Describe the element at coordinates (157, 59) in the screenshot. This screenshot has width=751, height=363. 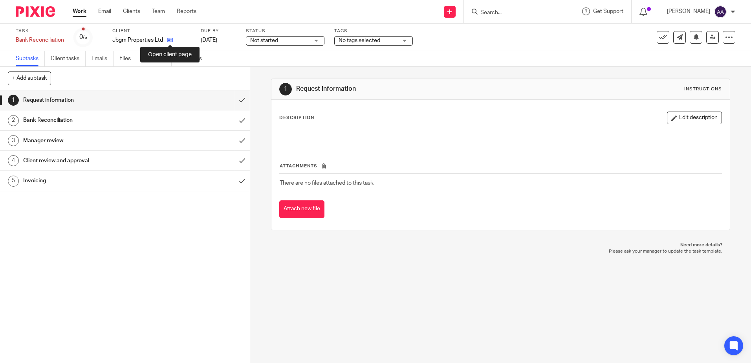
I see `a: Notes (0)` at that location.